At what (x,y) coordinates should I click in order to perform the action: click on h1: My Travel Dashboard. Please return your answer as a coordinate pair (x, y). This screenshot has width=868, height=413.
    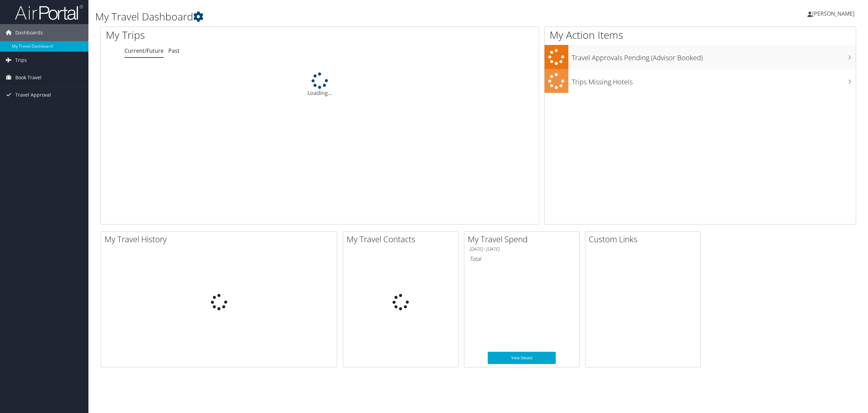
    Looking at the image, I should click on (350, 17).